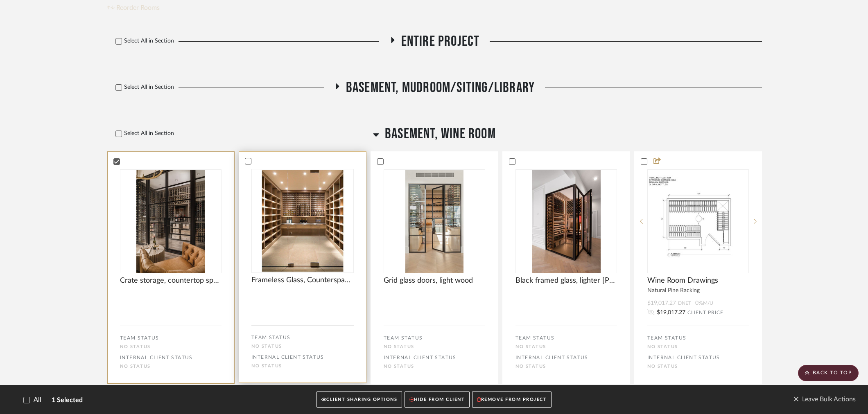  I want to click on img: Frameless Glass, Counterspace, Lighter wood, so click(302, 221).